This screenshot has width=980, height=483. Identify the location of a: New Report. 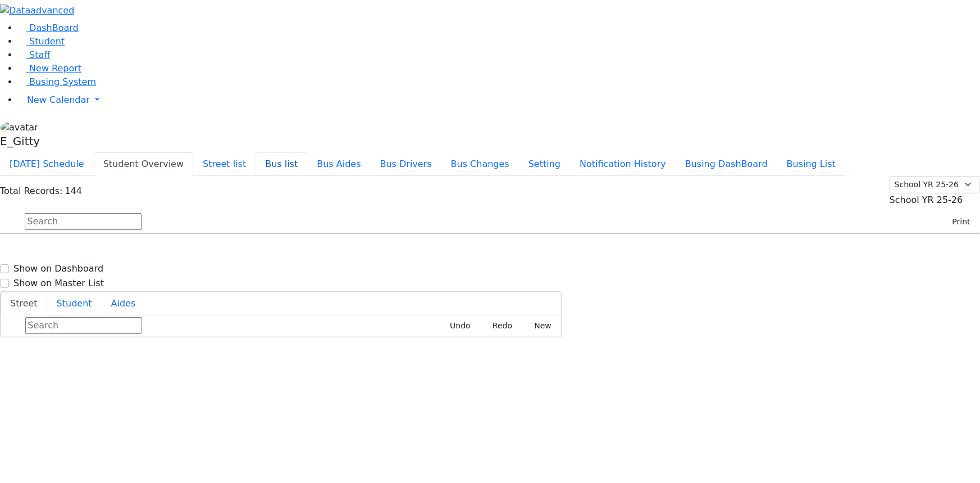
(50, 68).